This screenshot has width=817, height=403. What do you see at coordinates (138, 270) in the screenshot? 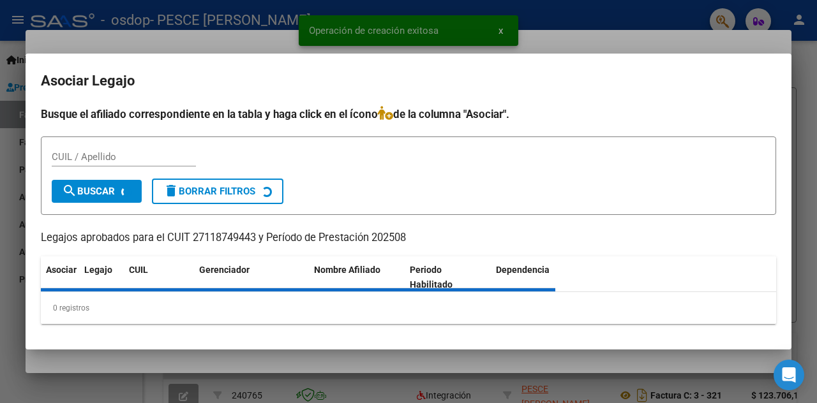
I see `span: CUIL` at bounding box center [138, 270].